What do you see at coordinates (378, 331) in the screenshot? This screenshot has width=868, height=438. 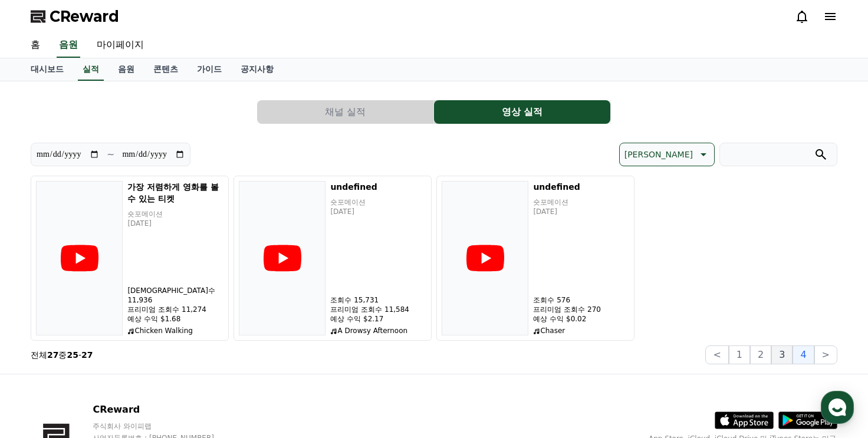 I see `p: A Drowsy Afternoon` at bounding box center [378, 331].